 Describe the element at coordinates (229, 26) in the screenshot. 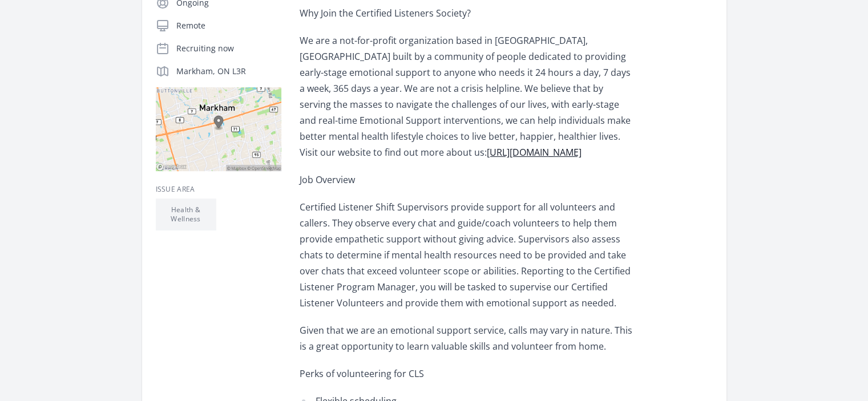

I see `p: Remote` at that location.